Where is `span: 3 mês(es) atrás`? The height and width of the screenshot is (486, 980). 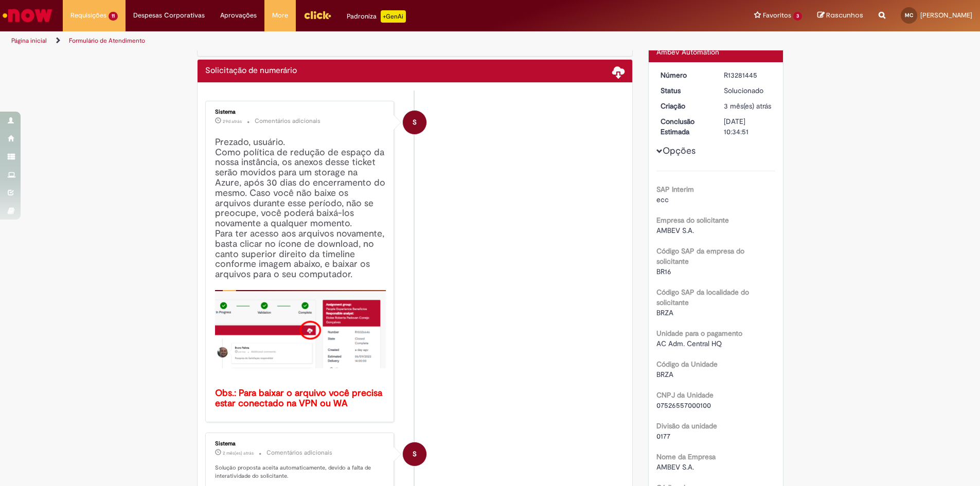 span: 3 mês(es) atrás is located at coordinates (747, 106).